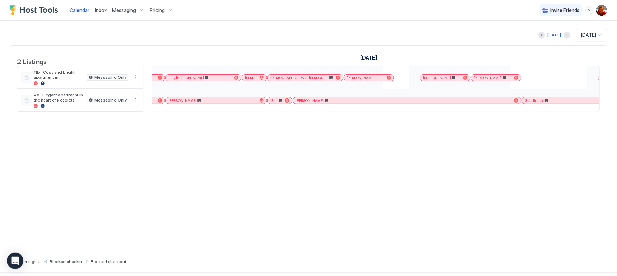  I want to click on span: 22, so click(594, 67).